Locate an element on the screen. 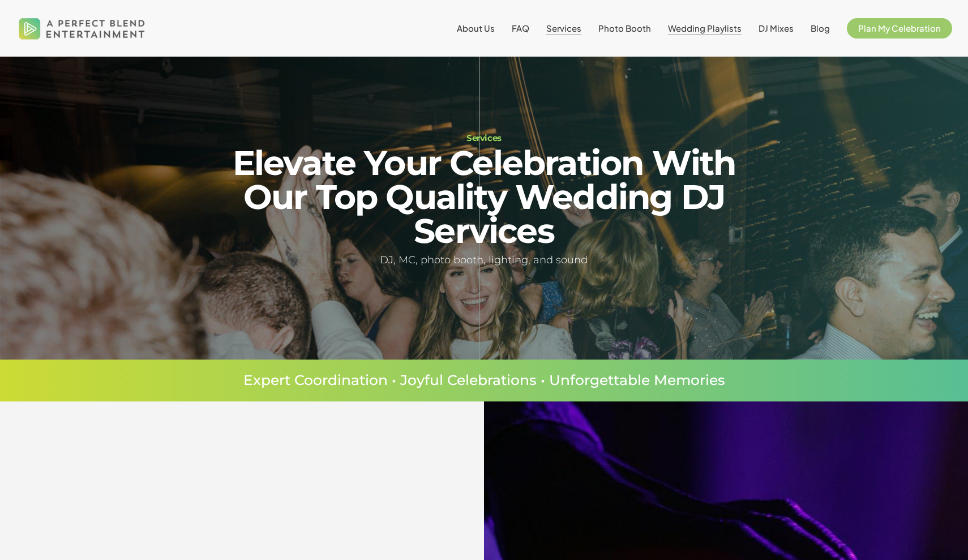 This screenshot has height=560, width=968. a: DJ Mixes is located at coordinates (776, 28).